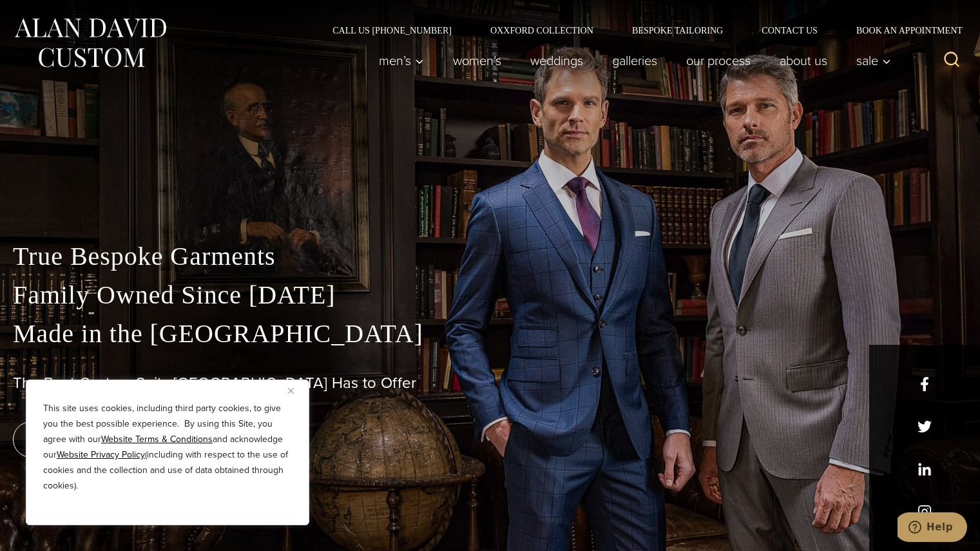 Image resolution: width=980 pixels, height=551 pixels. What do you see at coordinates (101, 454) in the screenshot?
I see `a: Website Privacy Policy` at bounding box center [101, 454].